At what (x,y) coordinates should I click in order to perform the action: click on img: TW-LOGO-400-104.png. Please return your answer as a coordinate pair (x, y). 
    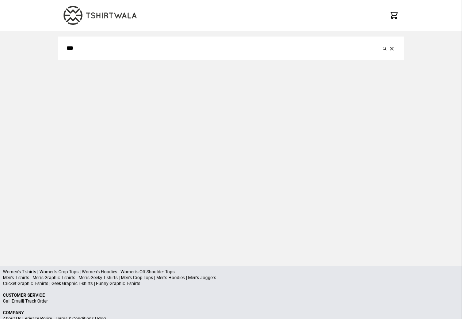
    Looking at the image, I should click on (100, 15).